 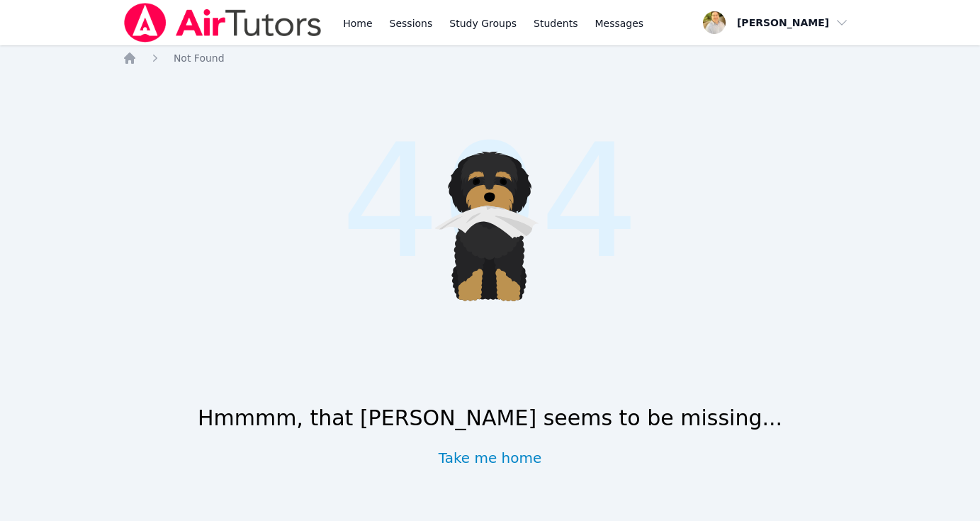 I want to click on a: Take me home, so click(x=490, y=458).